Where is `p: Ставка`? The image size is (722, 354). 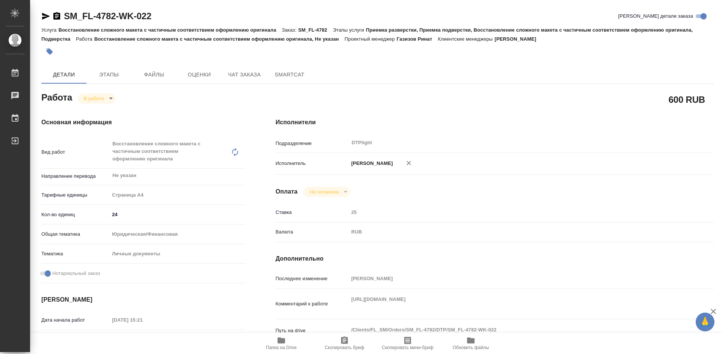
p: Ставка is located at coordinates (312, 212).